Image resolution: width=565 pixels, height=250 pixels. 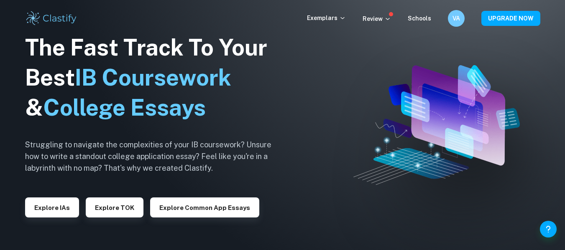 I want to click on button: Explore Common App essays, so click(x=204, y=208).